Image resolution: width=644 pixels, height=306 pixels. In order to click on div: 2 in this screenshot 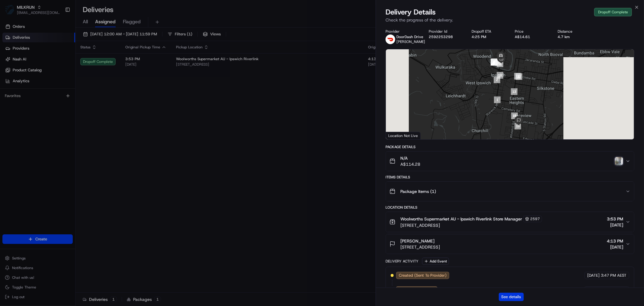, I will do `click(497, 80)`.